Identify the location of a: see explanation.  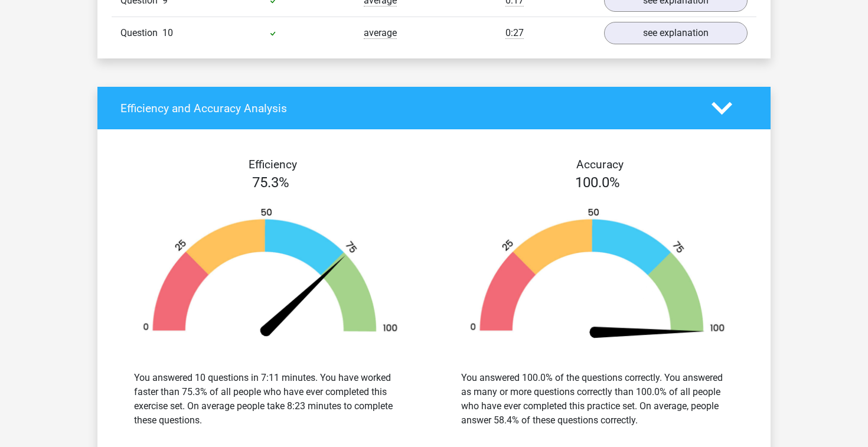
(676, 33).